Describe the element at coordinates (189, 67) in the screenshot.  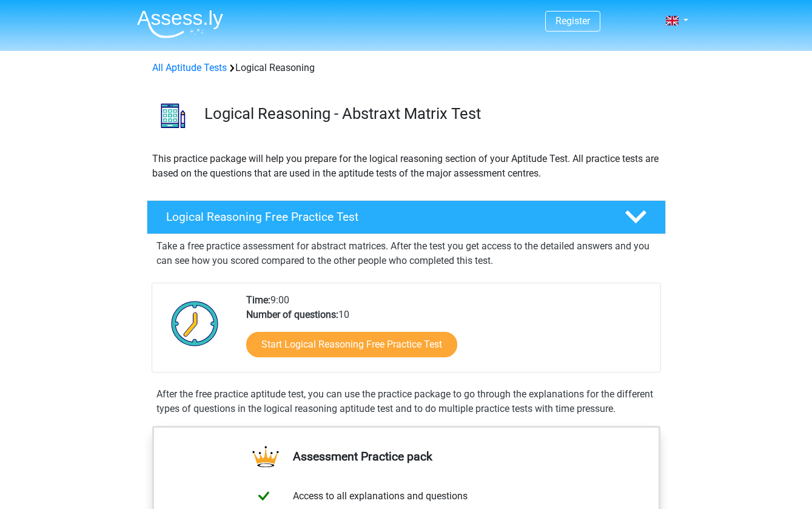
I see `a: All Aptitude Tests` at that location.